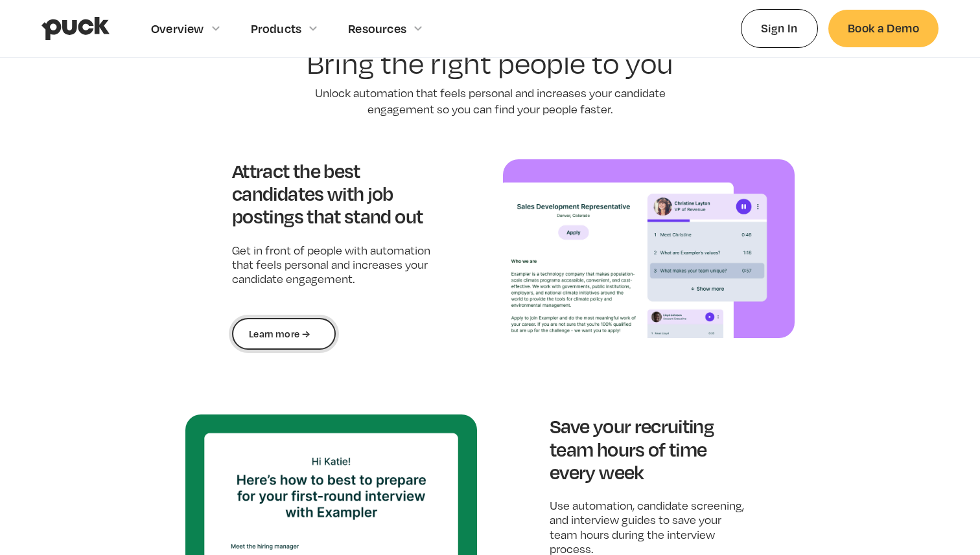 The width and height of the screenshot is (980, 555). Describe the element at coordinates (331, 194) in the screenshot. I see `h3: Attract the best candidates with job postings that stand out` at that location.